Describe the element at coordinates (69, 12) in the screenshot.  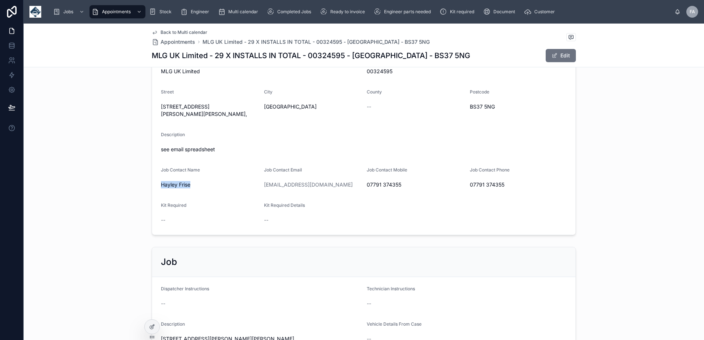
I see `a: Jobs` at that location.